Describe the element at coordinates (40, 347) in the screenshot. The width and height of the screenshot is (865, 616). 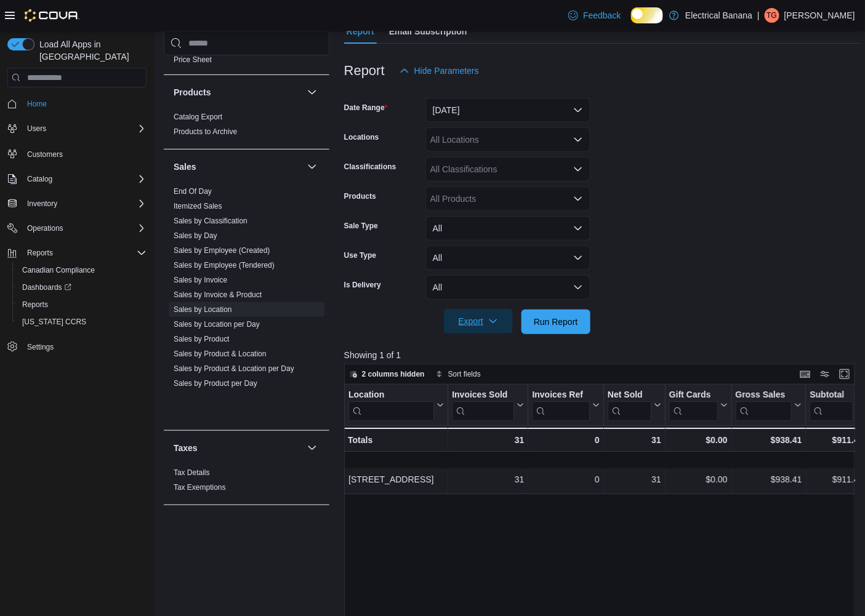
I see `span: Settings` at that location.